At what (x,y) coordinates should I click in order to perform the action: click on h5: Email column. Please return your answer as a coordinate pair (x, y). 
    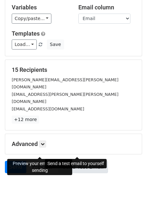
    Looking at the image, I should click on (106, 7).